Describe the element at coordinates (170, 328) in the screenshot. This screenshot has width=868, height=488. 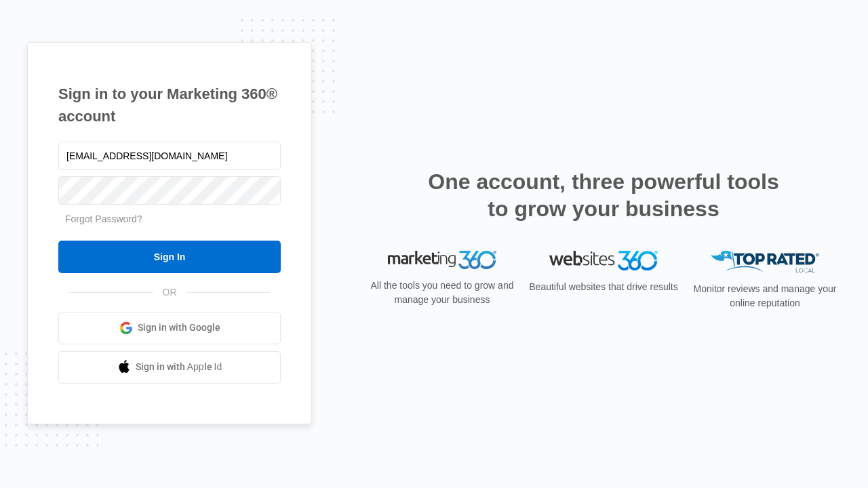
I see `a: Sign in with Google` at that location.